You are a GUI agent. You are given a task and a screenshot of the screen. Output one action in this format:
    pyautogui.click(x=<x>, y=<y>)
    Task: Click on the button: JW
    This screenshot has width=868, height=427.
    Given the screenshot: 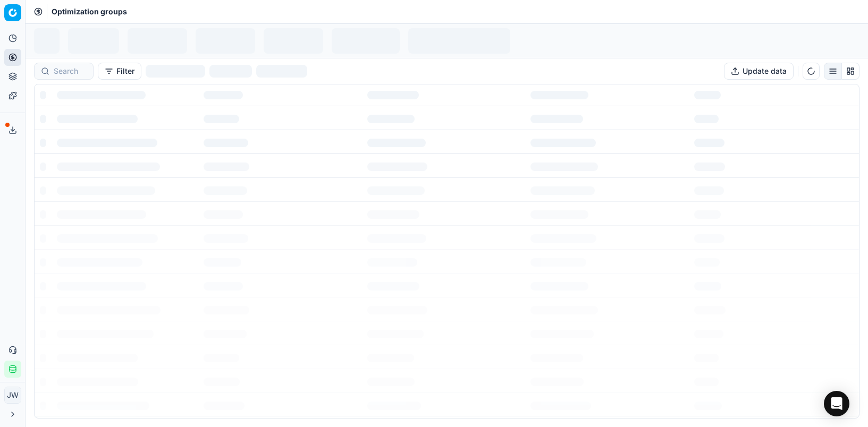 What is the action you would take?
    pyautogui.click(x=13, y=395)
    